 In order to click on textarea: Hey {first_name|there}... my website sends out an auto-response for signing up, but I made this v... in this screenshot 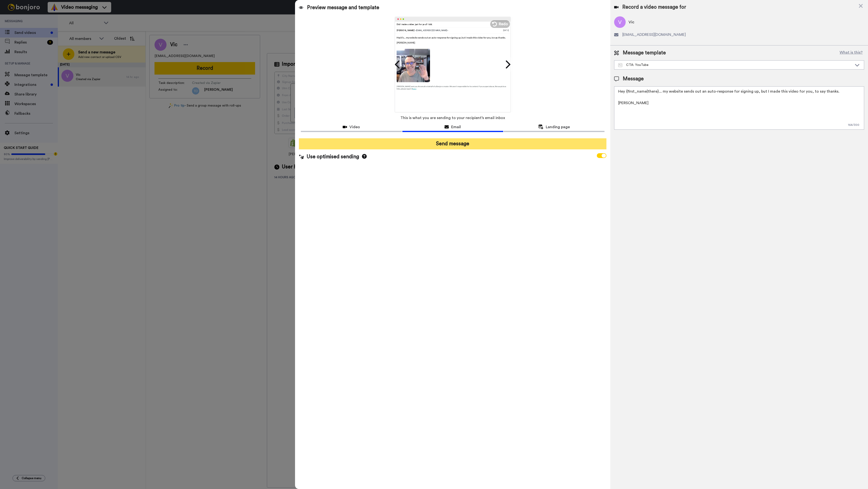, I will do `click(739, 108)`.